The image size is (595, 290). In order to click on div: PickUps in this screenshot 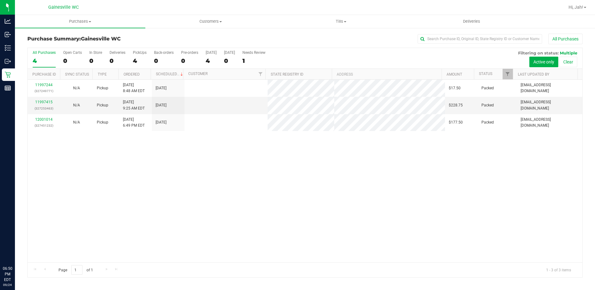, I will do `click(140, 53)`.